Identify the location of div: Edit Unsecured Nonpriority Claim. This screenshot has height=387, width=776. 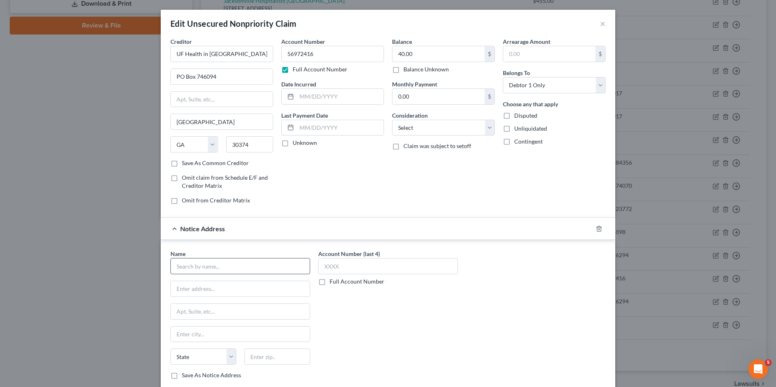
(233, 24).